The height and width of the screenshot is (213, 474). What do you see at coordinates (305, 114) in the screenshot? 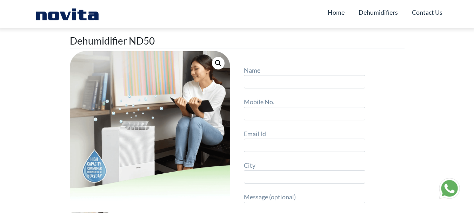
I see `input: Mobile No.` at bounding box center [305, 114].